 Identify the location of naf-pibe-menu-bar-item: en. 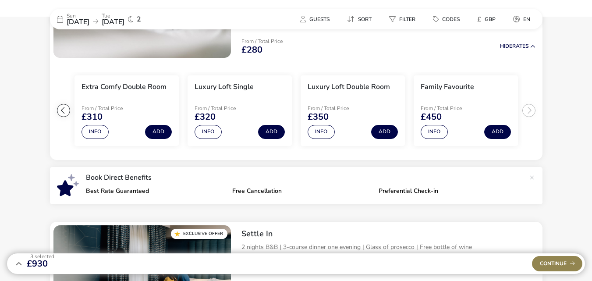
(524, 19).